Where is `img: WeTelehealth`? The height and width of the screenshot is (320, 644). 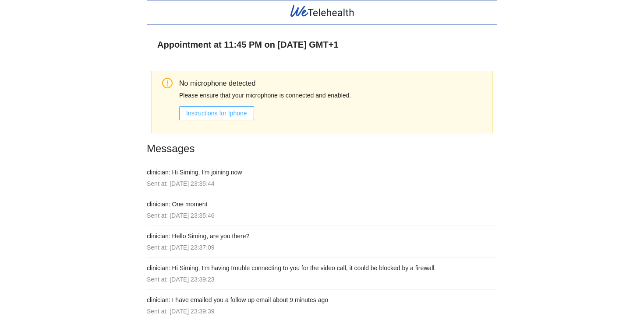 img: WeTelehealth is located at coordinates (322, 11).